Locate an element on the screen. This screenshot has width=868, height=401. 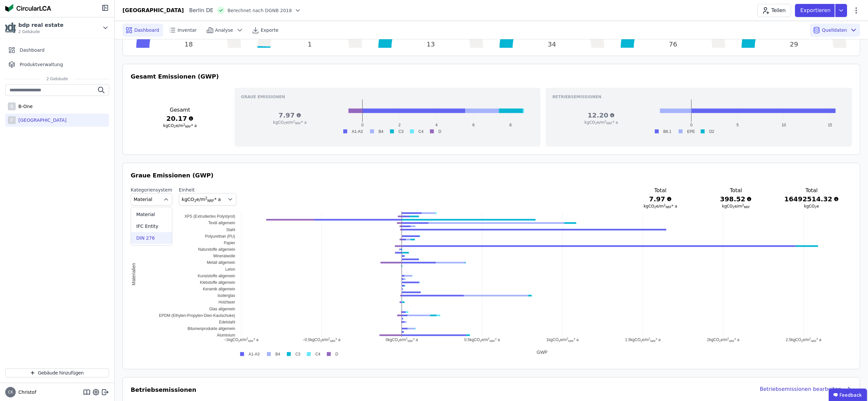
h3: 12.20 is located at coordinates (601, 115).